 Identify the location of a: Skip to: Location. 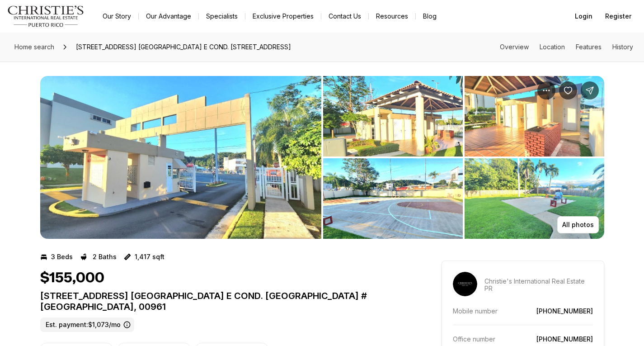
(552, 47).